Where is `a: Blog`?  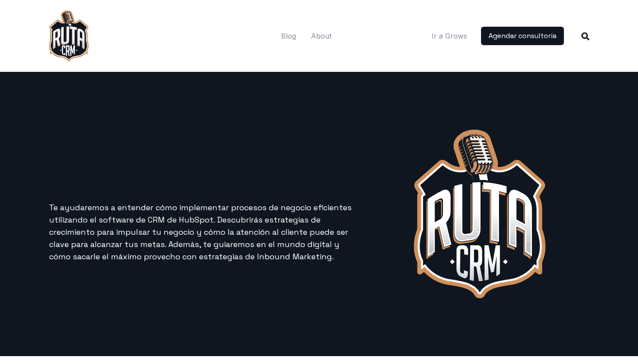 a: Blog is located at coordinates (289, 36).